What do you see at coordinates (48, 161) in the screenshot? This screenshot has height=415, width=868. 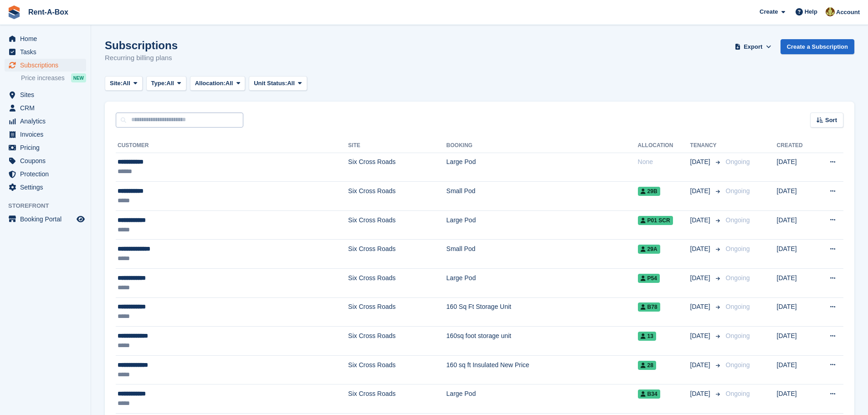 I see `span: Coupons` at bounding box center [48, 161].